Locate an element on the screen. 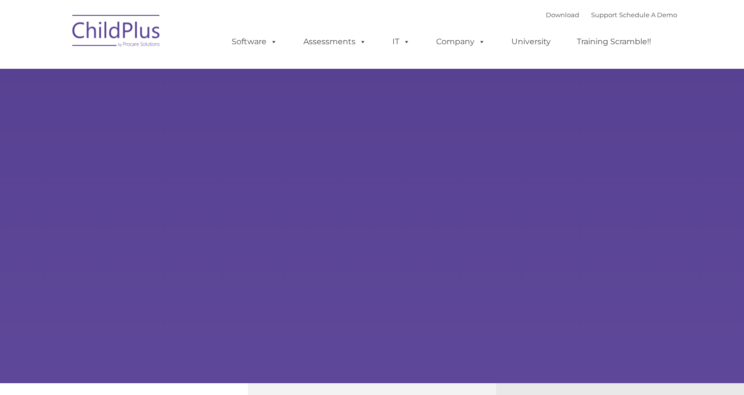 Image resolution: width=744 pixels, height=395 pixels. a: Training Scramble!! is located at coordinates (613, 42).